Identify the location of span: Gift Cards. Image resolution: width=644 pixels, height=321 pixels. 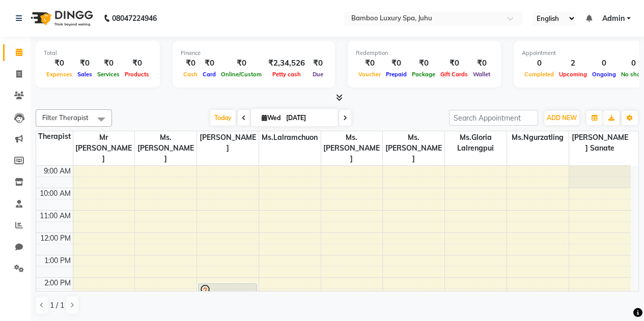
(454, 74).